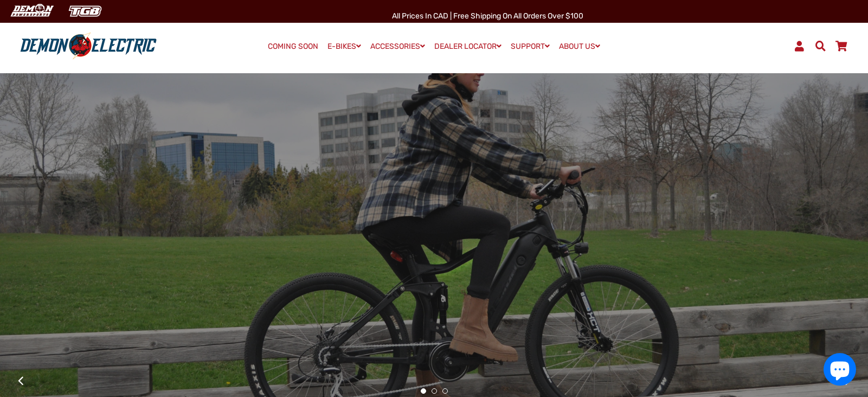 The image size is (868, 397). Describe the element at coordinates (487, 15) in the screenshot. I see `span: All Prices in CAD | Free shipping on all orders over $100` at that location.